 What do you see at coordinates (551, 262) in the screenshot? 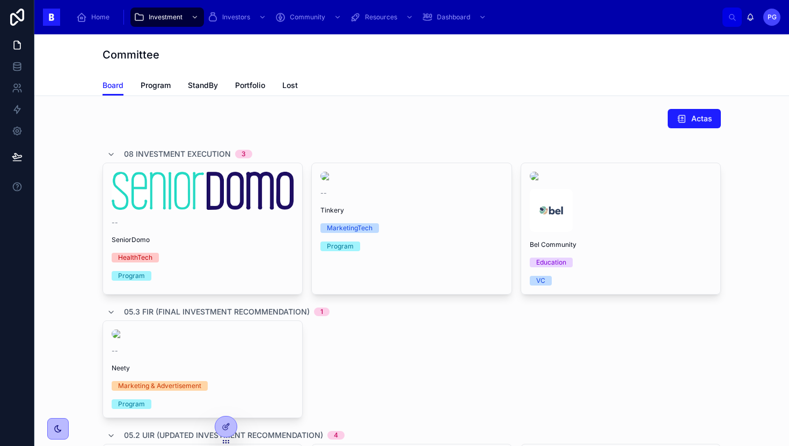
I see `div: Education` at bounding box center [551, 262].